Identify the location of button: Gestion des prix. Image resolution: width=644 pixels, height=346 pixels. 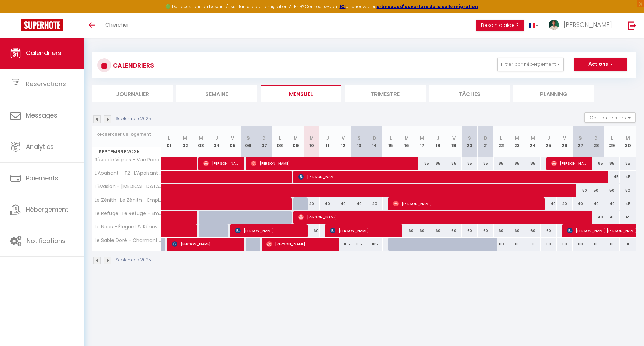
(610, 118).